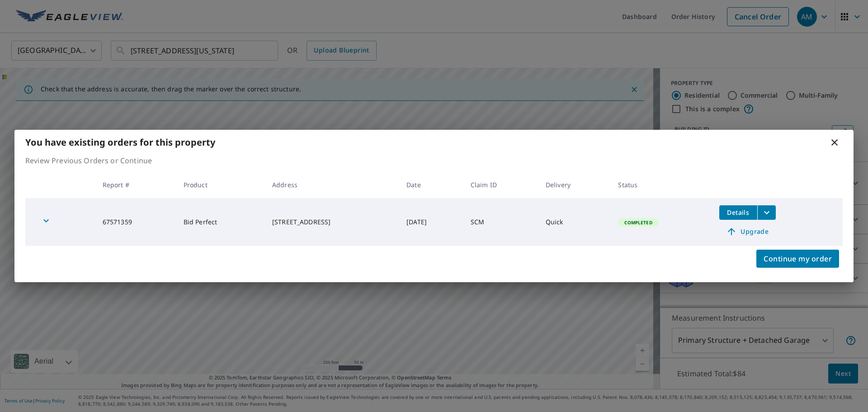  What do you see at coordinates (221, 185) in the screenshot?
I see `th: Product` at bounding box center [221, 185].